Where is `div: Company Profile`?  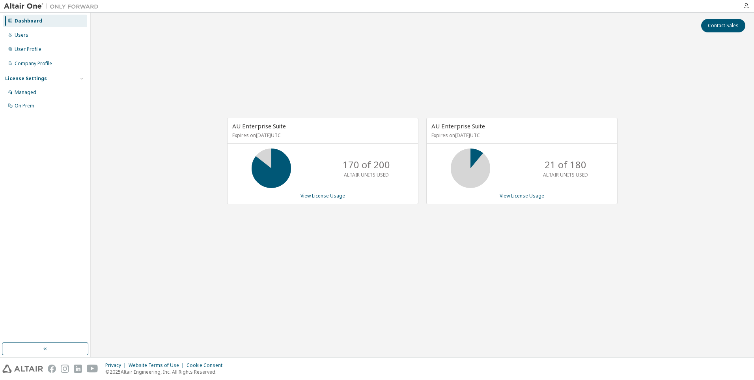 div: Company Profile is located at coordinates (33, 64).